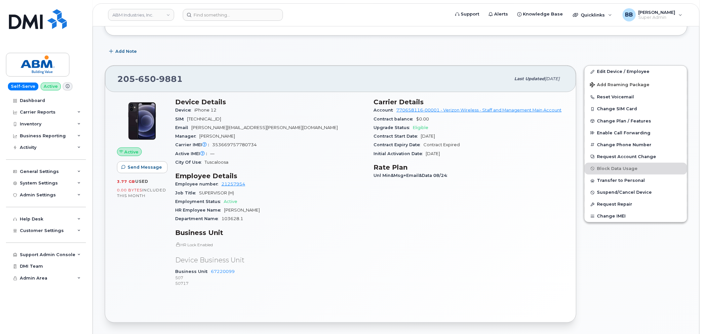 Image resolution: width=703 pixels, height=334 pixels. I want to click on span: 103628.1, so click(232, 219).